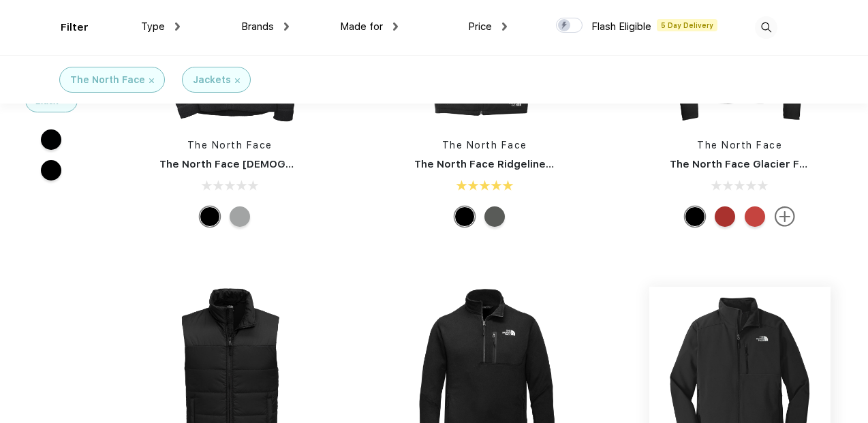 The width and height of the screenshot is (868, 423). What do you see at coordinates (495, 216) in the screenshot?
I see `div: TNF Dark Grey Heather` at bounding box center [495, 216].